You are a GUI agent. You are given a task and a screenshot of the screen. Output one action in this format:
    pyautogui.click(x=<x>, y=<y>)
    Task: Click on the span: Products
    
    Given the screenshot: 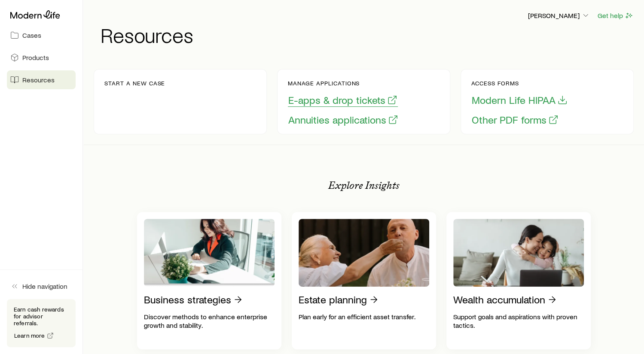 What is the action you would take?
    pyautogui.click(x=35, y=58)
    